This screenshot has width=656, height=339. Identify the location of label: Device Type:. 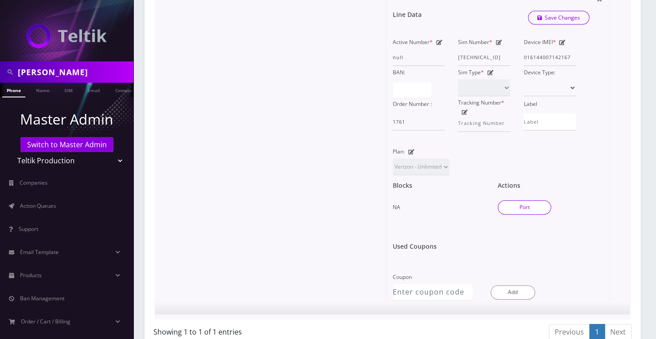
(539, 72).